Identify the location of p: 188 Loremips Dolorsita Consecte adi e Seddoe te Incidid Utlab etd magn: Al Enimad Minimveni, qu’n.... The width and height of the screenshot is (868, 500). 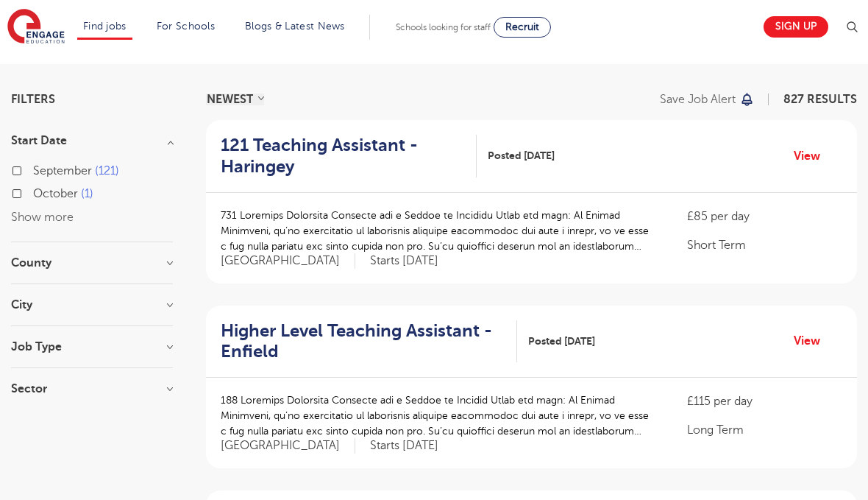
(439, 415).